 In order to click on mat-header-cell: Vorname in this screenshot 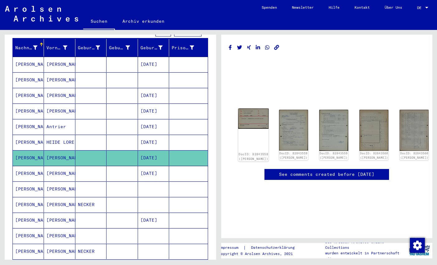, I will do `click(59, 48)`.